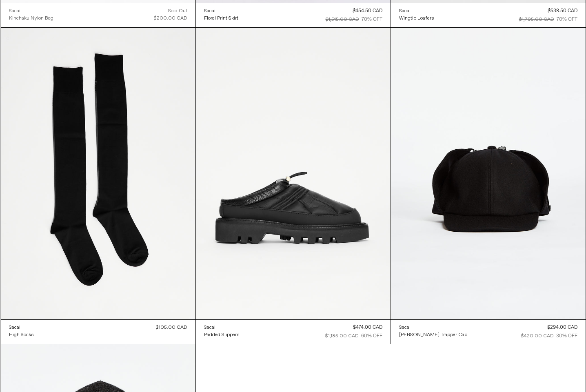 This screenshot has width=586, height=392. What do you see at coordinates (417, 19) in the screenshot?
I see `div: Wingtip Loafers` at bounding box center [417, 19].